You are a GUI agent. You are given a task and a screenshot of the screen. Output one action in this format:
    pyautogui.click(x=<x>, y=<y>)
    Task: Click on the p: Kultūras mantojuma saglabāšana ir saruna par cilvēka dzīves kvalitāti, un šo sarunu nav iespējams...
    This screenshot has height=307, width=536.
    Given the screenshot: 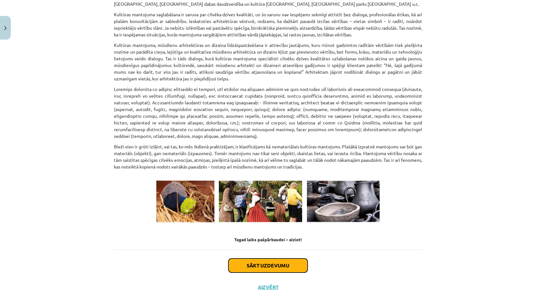 What is the action you would take?
    pyautogui.click(x=268, y=25)
    